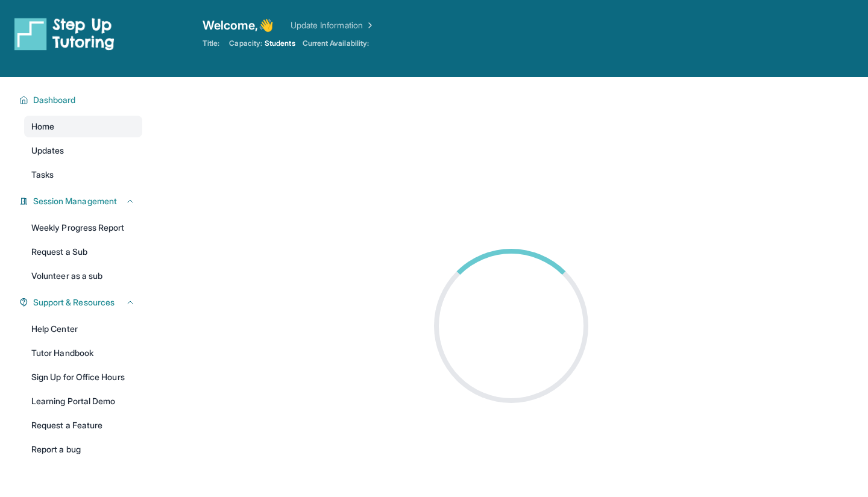 Image resolution: width=868 pixels, height=497 pixels. Describe the element at coordinates (83, 425) in the screenshot. I see `a: Request a Feature` at that location.